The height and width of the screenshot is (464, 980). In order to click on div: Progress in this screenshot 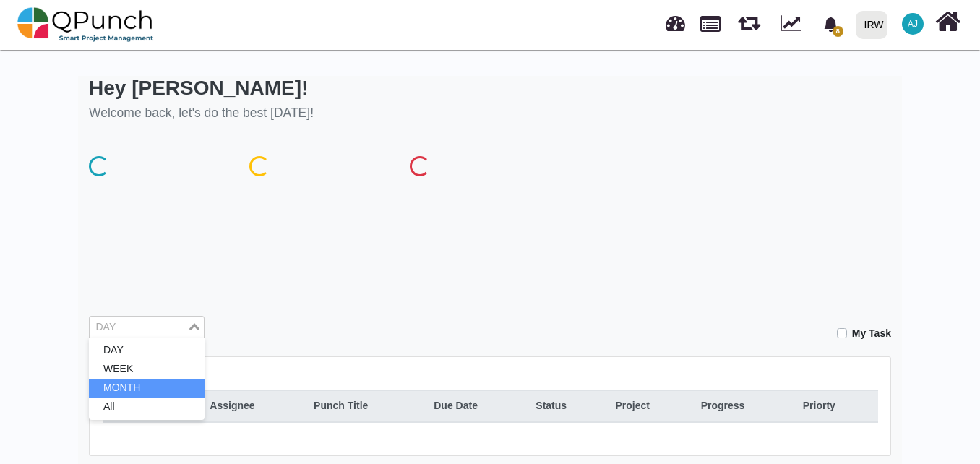, I will do `click(744, 406)`.